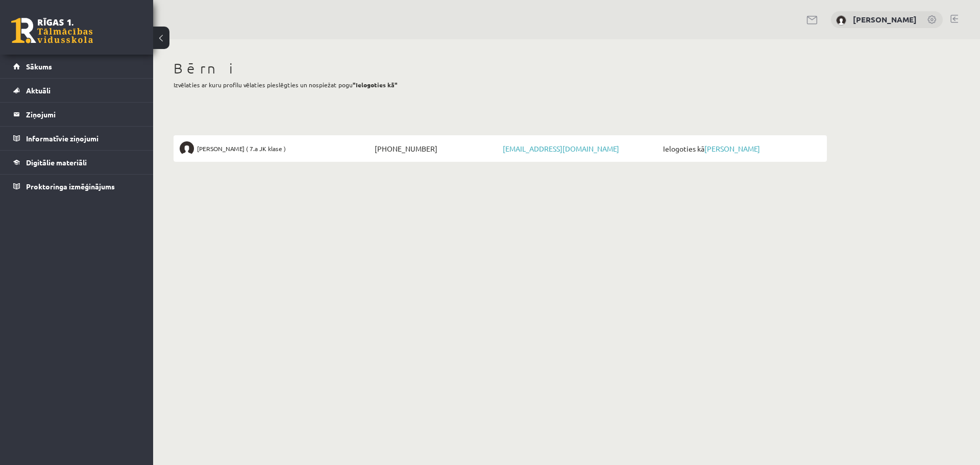 The image size is (980, 465). Describe the element at coordinates (77, 162) in the screenshot. I see `a: Digitālie materiāli` at that location.